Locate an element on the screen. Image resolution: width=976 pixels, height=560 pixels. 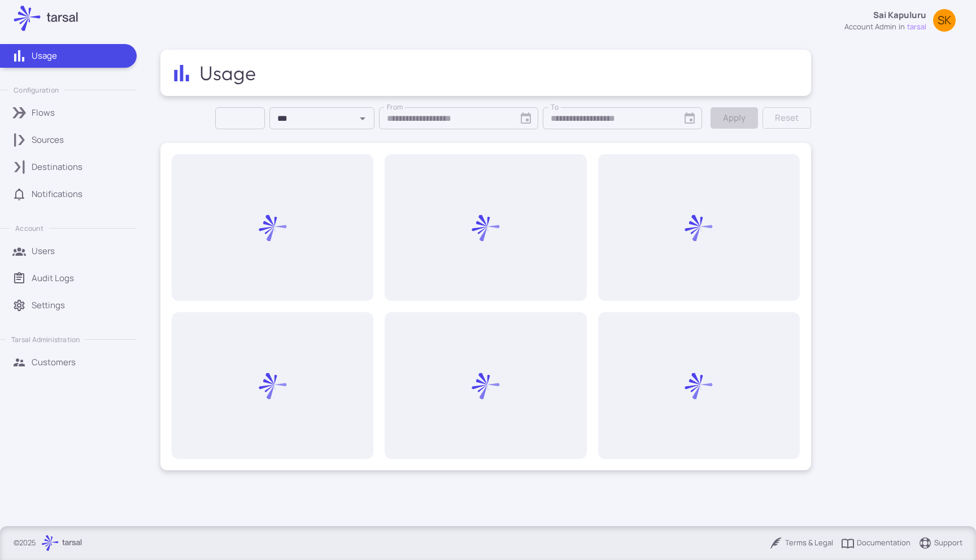
button: Sai Kapuluruaccount adminintarsalSK is located at coordinates (900, 20).